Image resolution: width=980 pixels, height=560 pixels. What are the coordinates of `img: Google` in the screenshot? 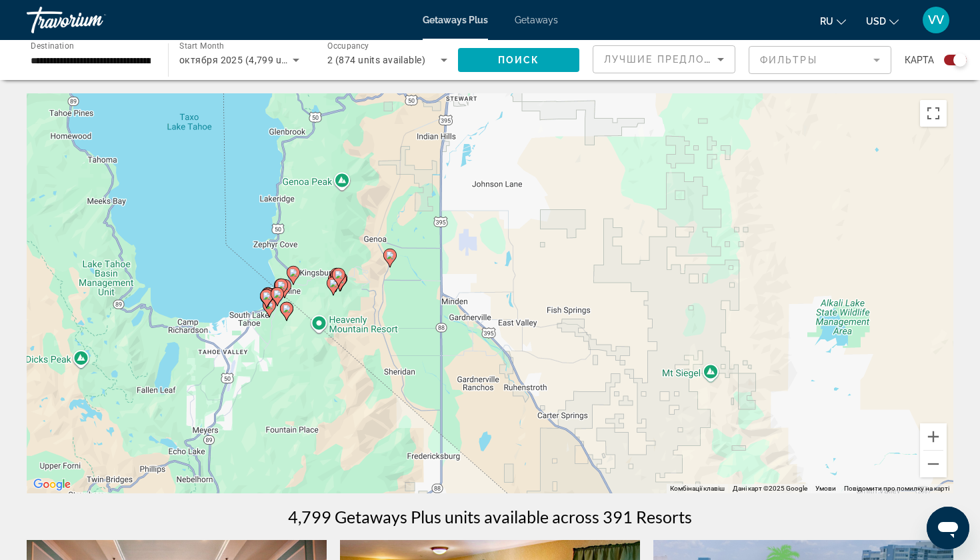 It's located at (52, 485).